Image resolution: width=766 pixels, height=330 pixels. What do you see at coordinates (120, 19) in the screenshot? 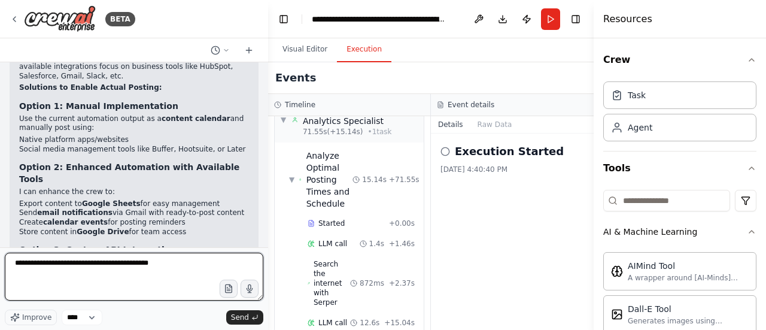
I see `div: BETA` at bounding box center [120, 19].